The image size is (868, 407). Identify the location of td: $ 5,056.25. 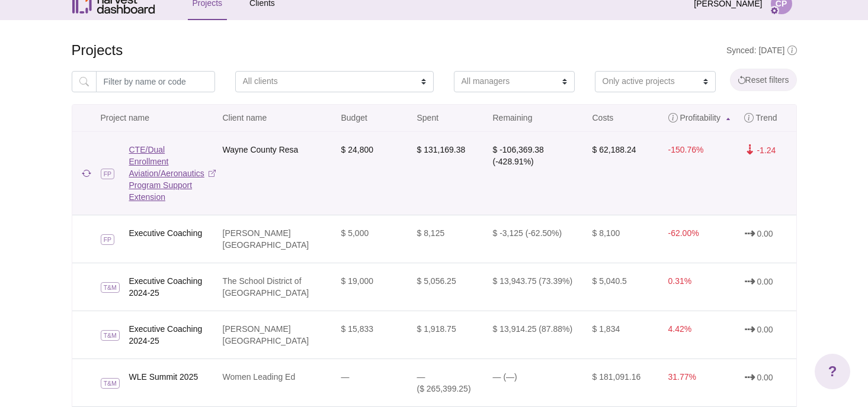
(448, 286).